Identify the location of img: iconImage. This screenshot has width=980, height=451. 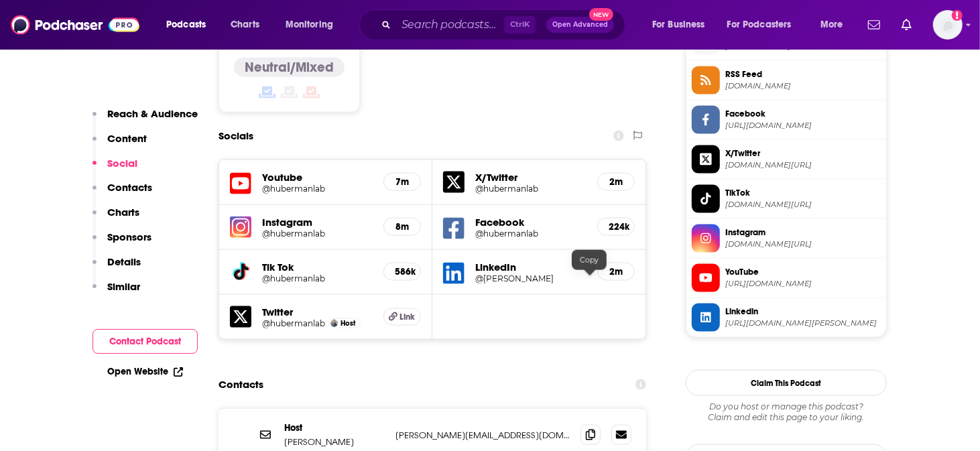
(241, 227).